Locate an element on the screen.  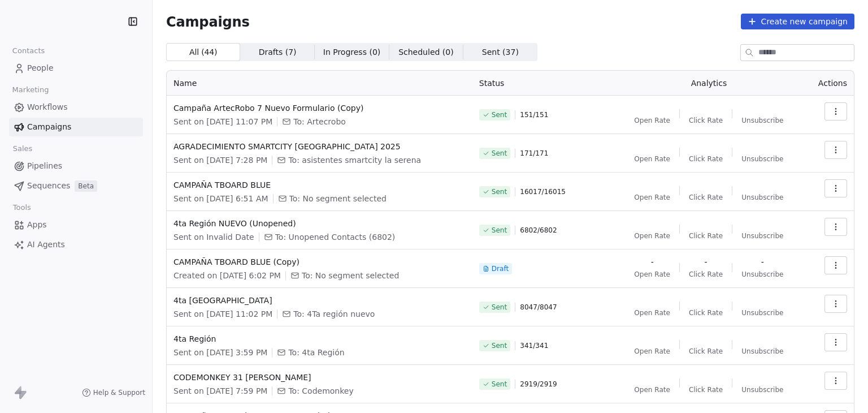
a: Workflows is located at coordinates (76, 106).